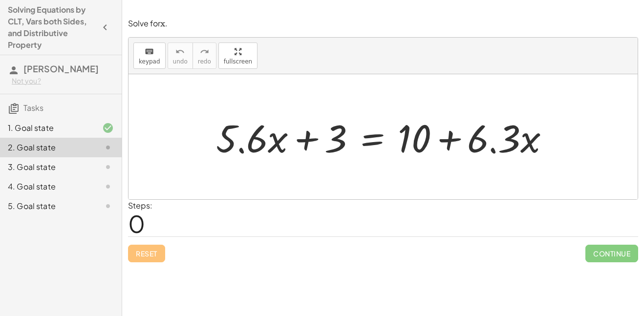  I want to click on span: x, so click(162, 23).